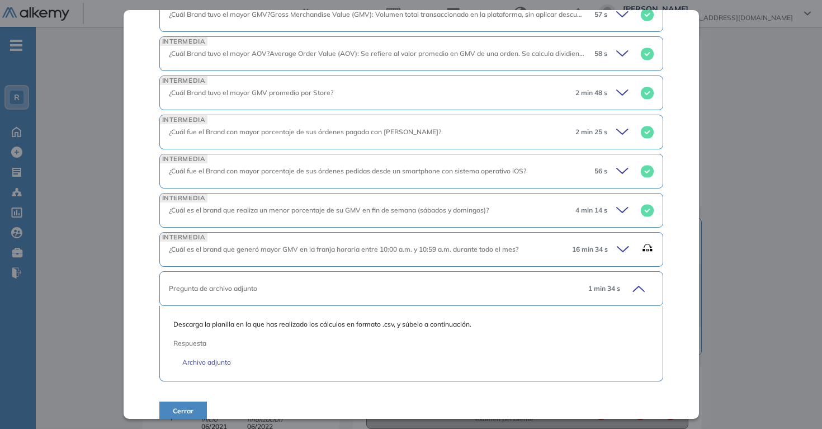  I want to click on span: 4 min 14 s, so click(591, 210).